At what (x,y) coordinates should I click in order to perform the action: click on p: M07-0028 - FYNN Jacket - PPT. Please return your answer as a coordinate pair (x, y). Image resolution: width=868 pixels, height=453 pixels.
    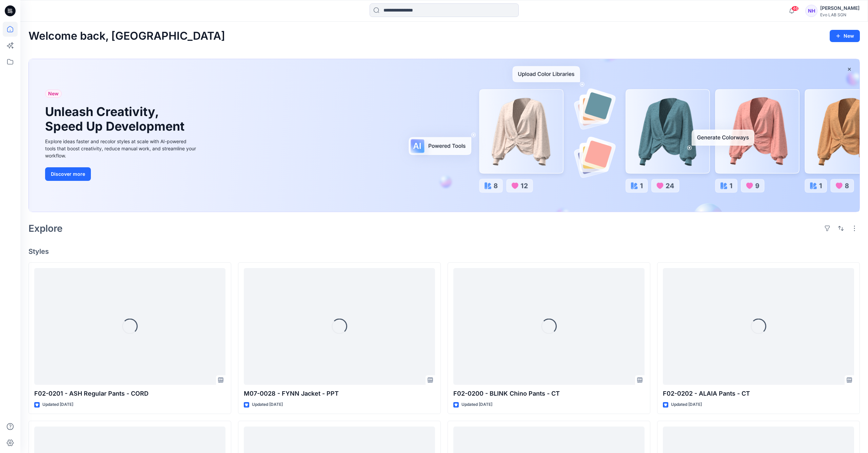
    Looking at the image, I should click on (339, 393).